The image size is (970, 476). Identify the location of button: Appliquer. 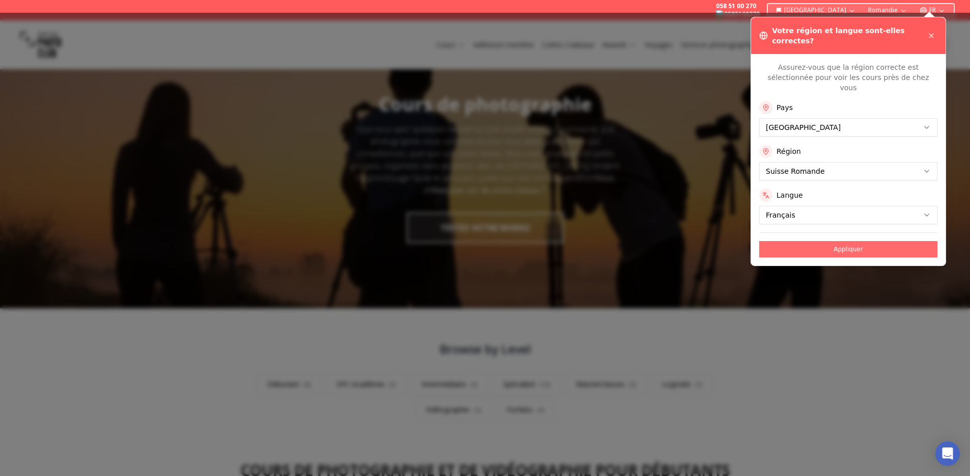
(848, 249).